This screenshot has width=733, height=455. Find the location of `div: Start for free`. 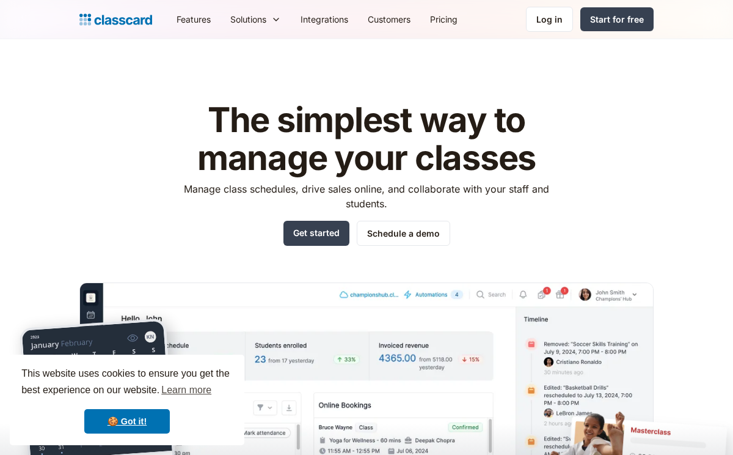

div: Start for free is located at coordinates (617, 19).